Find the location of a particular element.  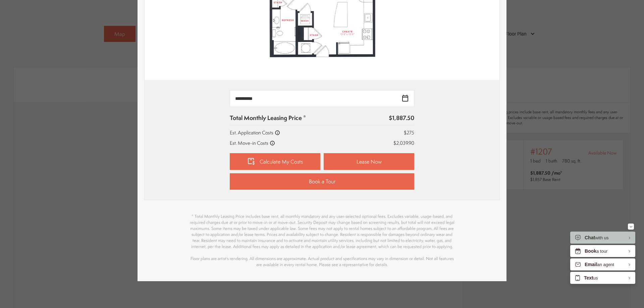

p: Total Monthly Leasing Price * is located at coordinates (268, 118).